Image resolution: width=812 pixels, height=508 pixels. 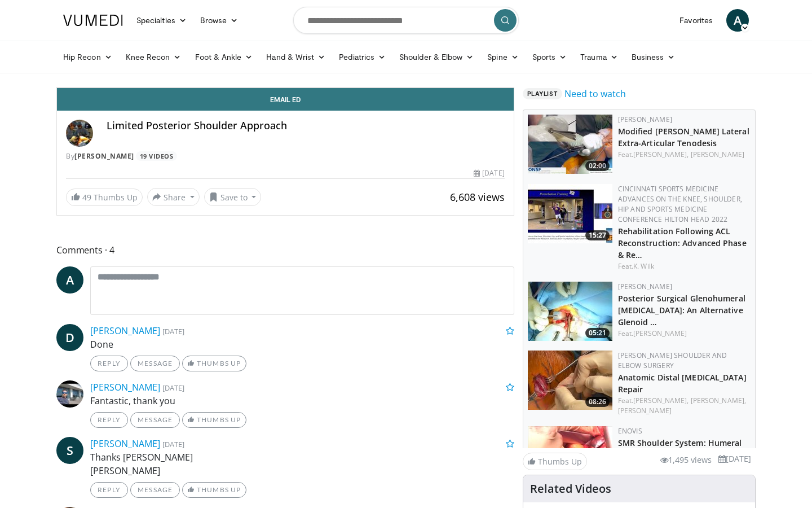 What do you see at coordinates (88, 57) in the screenshot?
I see `a: Hip Recon` at bounding box center [88, 57].